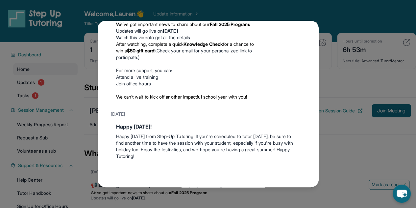  I want to click on button: chat-button, so click(402, 193).